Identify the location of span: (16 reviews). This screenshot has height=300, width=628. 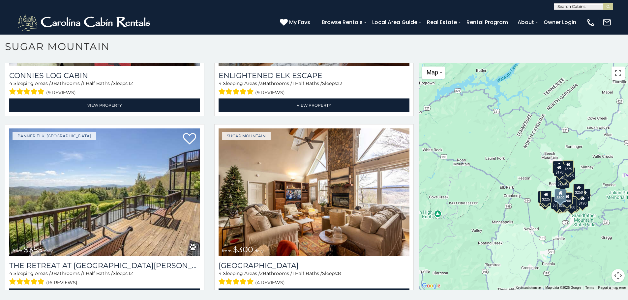
(62, 283).